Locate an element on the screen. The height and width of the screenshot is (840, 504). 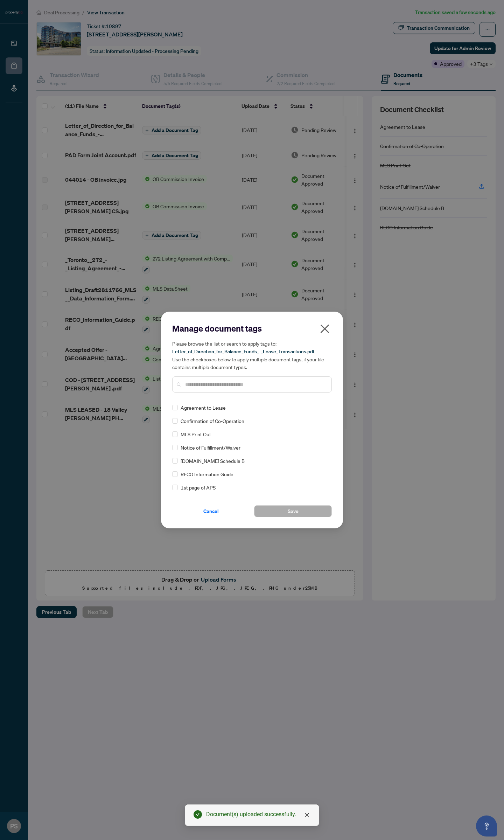
button: Cancel is located at coordinates (211, 511).